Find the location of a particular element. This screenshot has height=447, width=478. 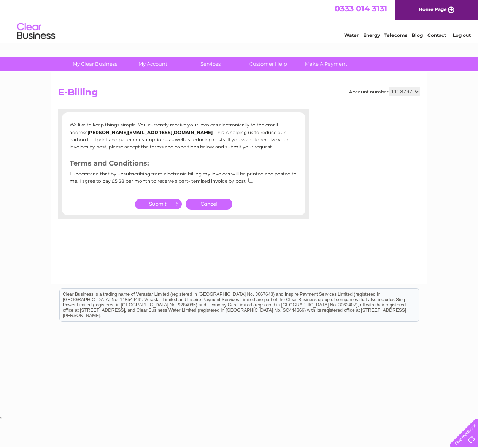

a: Water is located at coordinates (351, 35).